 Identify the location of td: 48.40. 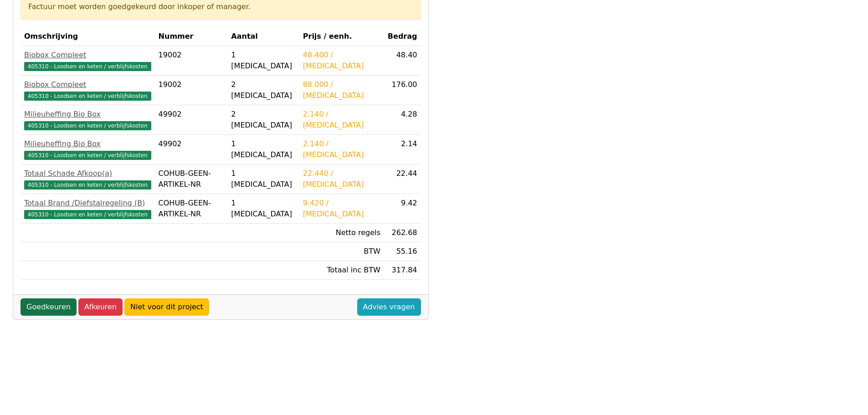
(402, 61).